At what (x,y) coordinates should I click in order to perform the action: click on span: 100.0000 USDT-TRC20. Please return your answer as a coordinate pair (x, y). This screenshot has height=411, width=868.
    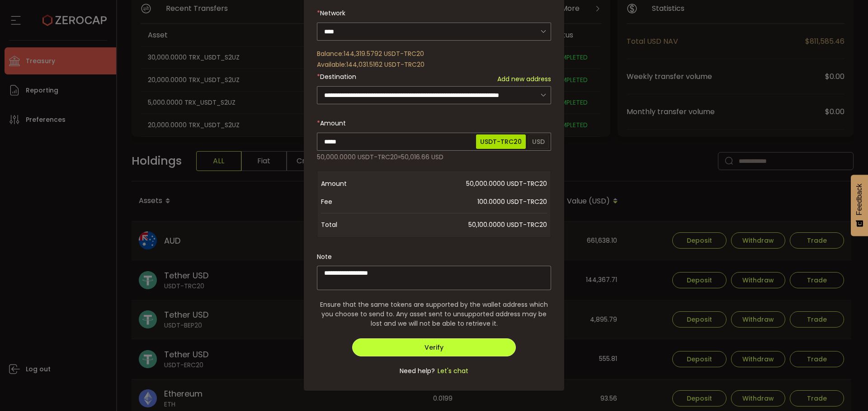
    Looking at the image, I should click on (470, 202).